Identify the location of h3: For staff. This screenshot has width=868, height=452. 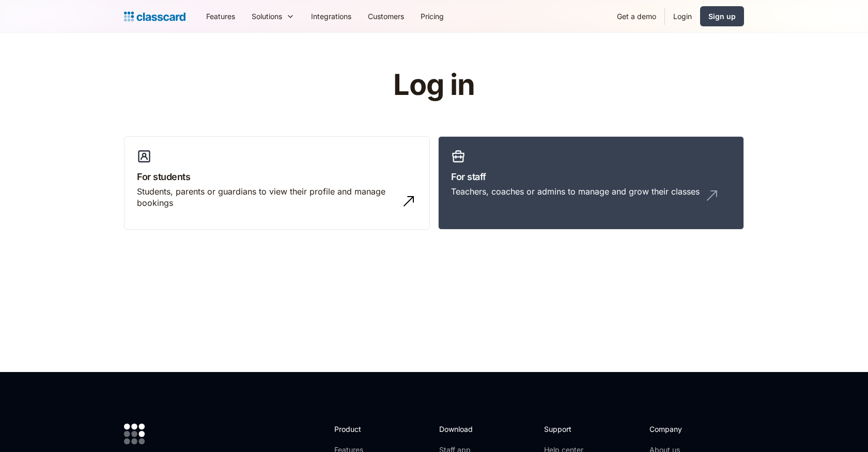
(591, 176).